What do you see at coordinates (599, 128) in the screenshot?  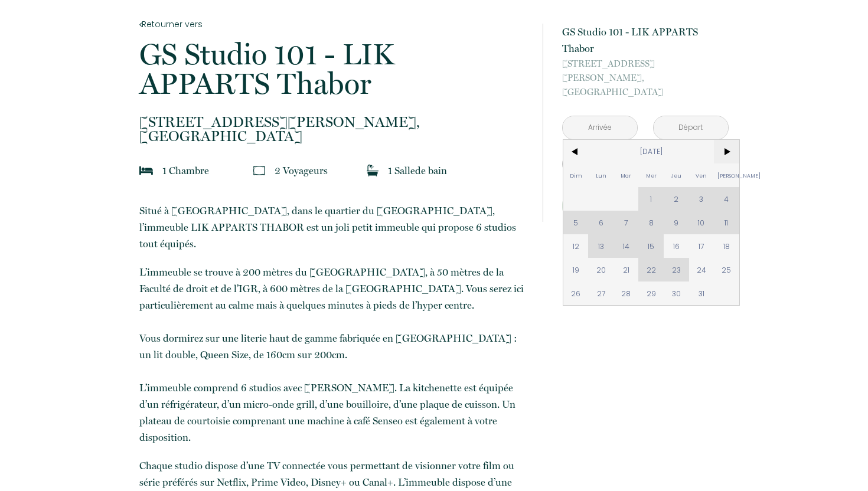 I see `input: Arrivée` at bounding box center [599, 128].